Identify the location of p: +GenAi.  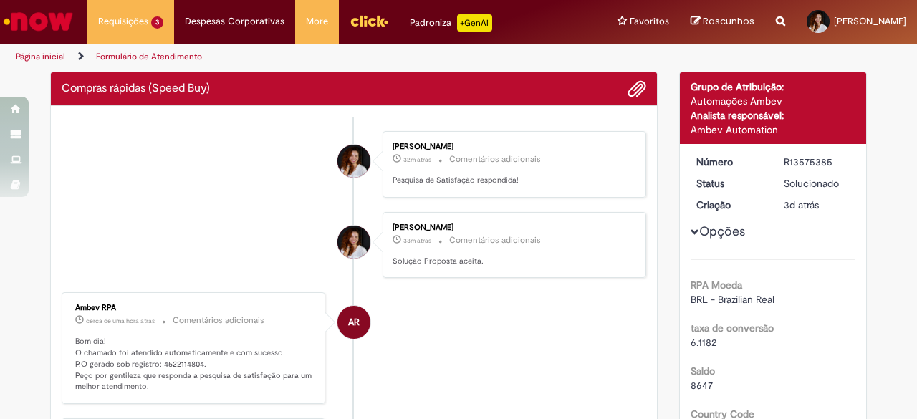
(474, 23).